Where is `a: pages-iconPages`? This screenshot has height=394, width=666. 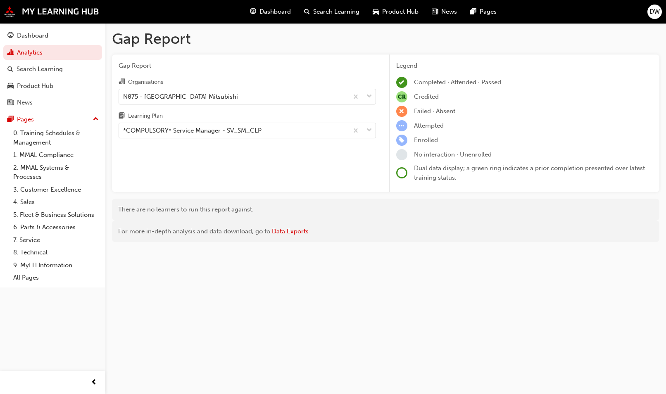
a: pages-iconPages is located at coordinates (483, 12).